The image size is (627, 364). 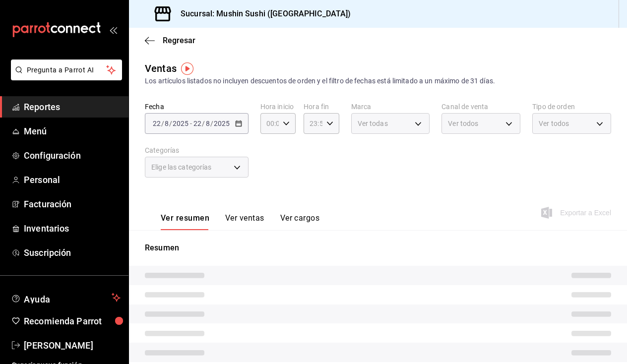 I want to click on span: Inventarios, so click(x=72, y=229).